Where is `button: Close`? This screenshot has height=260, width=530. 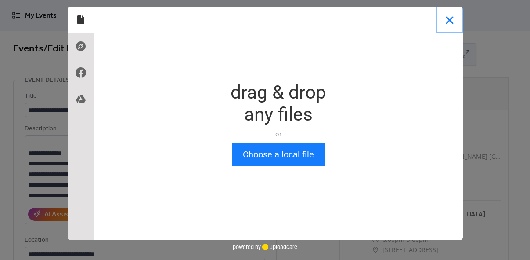 button: Close is located at coordinates (450, 20).